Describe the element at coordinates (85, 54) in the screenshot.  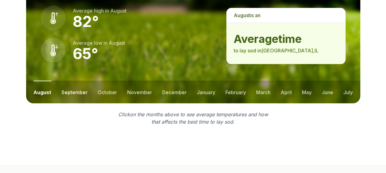
I see `strong: 65 °` at that location.